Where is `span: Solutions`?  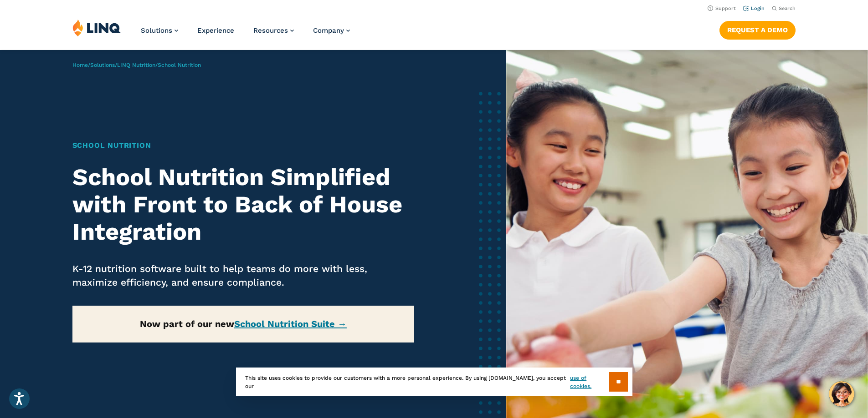 span: Solutions is located at coordinates (157, 30).